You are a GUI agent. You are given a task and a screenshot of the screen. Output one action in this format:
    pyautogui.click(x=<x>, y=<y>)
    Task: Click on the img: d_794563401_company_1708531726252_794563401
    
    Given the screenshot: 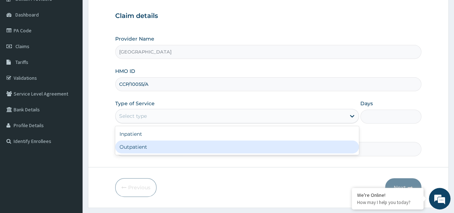 What is the action you would take?
    pyautogui.click(x=21, y=45)
    